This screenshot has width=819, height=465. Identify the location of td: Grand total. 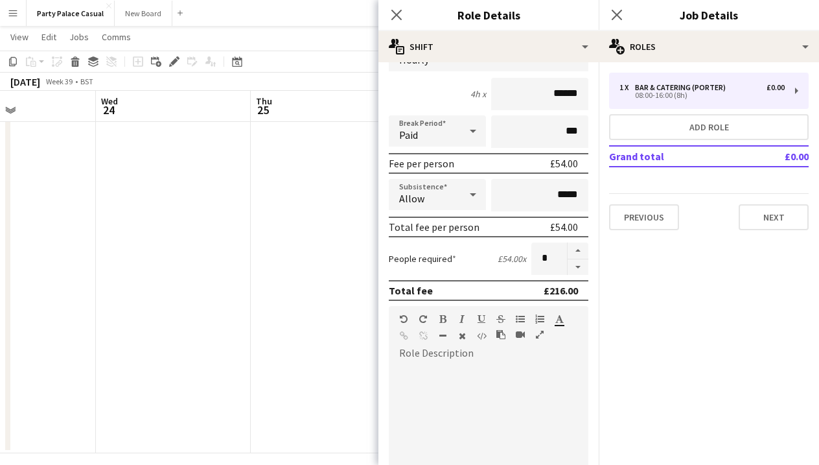
(678, 156).